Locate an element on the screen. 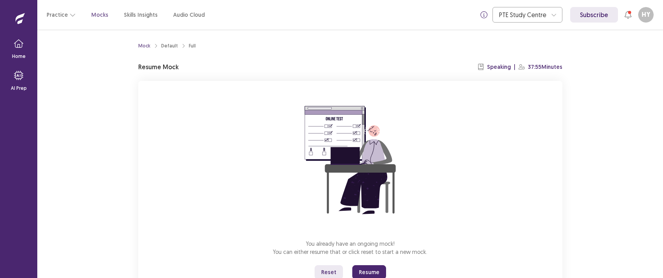 The height and width of the screenshot is (278, 663). button: Practice is located at coordinates (61, 15).